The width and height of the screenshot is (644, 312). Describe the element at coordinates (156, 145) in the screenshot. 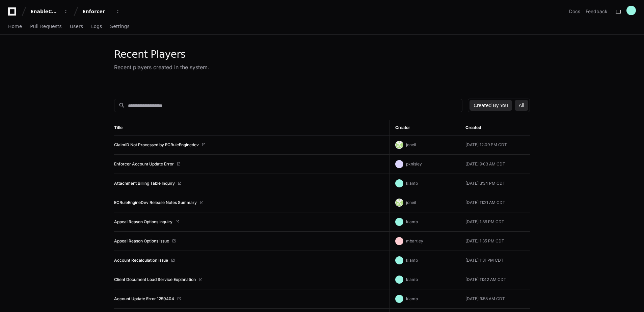

I see `a: ClaimID Not Processed by ECRuleEnginedev` at that location.